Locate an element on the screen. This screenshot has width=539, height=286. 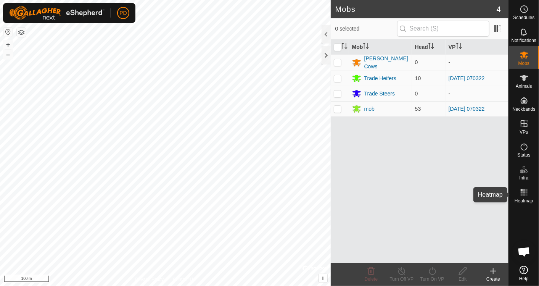
span: 4 is located at coordinates (498, 9).